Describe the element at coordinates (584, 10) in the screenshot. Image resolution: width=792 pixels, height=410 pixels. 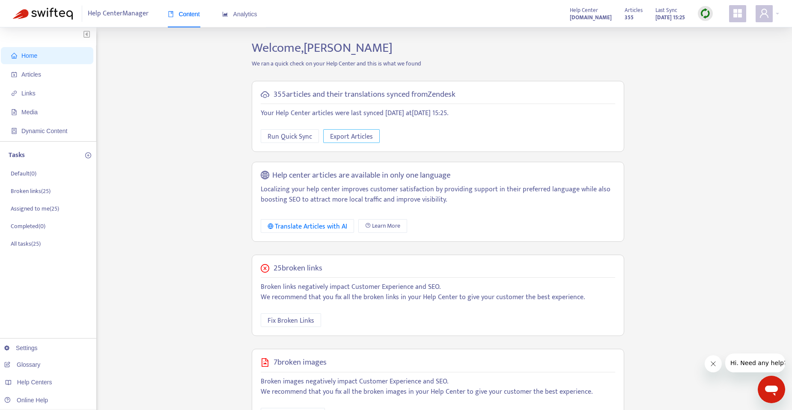
I see `span: Help Center` at that location.